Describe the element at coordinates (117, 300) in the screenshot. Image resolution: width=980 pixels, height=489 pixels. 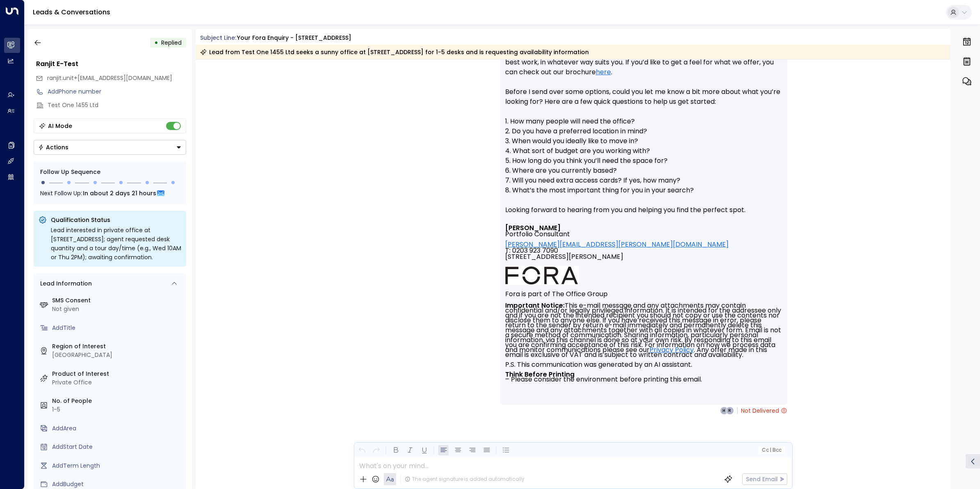
I see `label: SMS Consent` at that location.